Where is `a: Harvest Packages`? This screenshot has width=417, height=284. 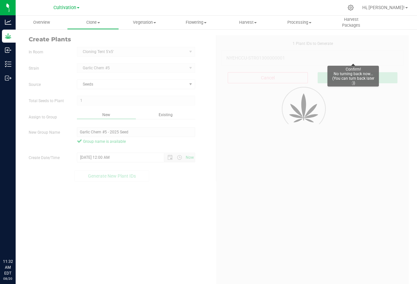
a: Harvest Packages is located at coordinates (351, 22).